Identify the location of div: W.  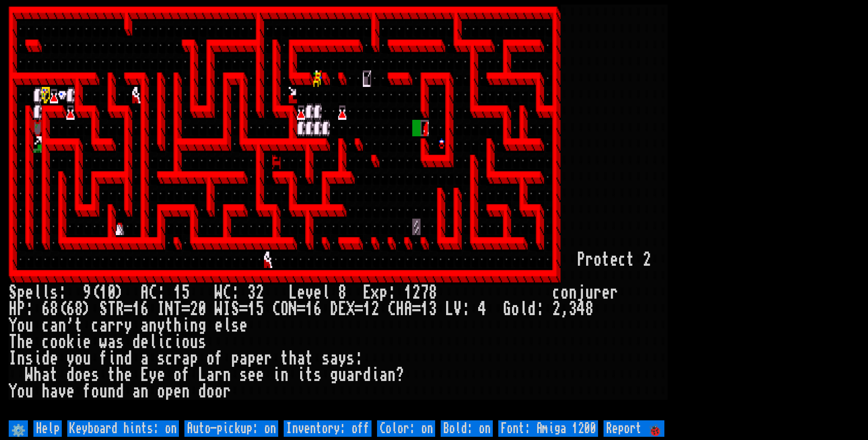
(29, 375).